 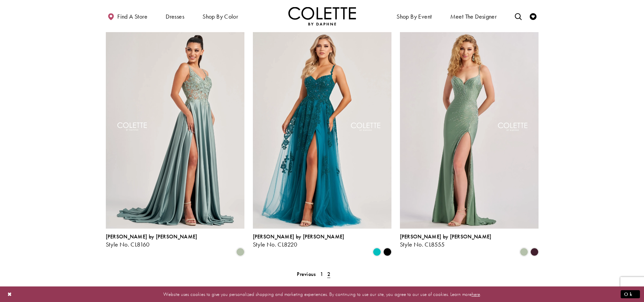 What do you see at coordinates (322, 16) in the screenshot?
I see `img: Colette by Daphne` at bounding box center [322, 16].